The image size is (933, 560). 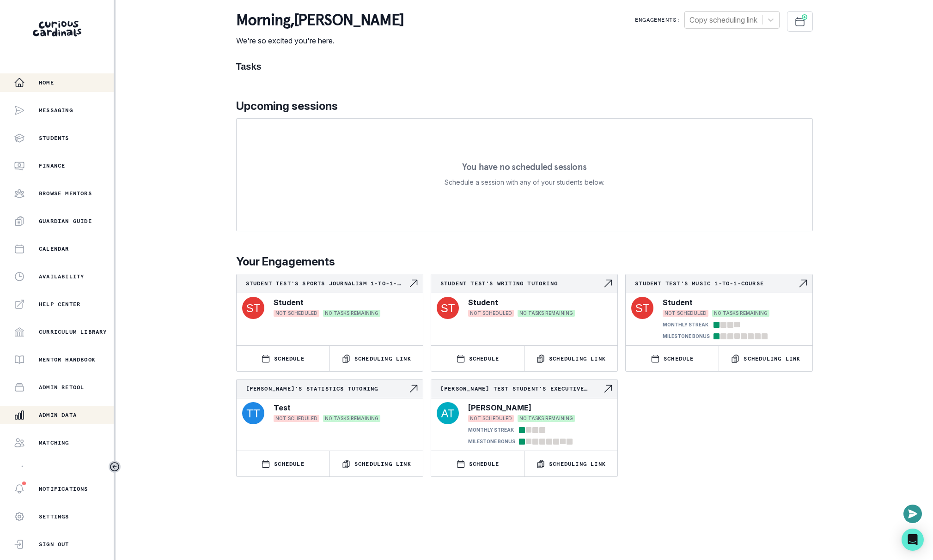 What do you see at coordinates (525, 182) in the screenshot?
I see `p: Schedule a session with any of your students below.` at bounding box center [525, 182].